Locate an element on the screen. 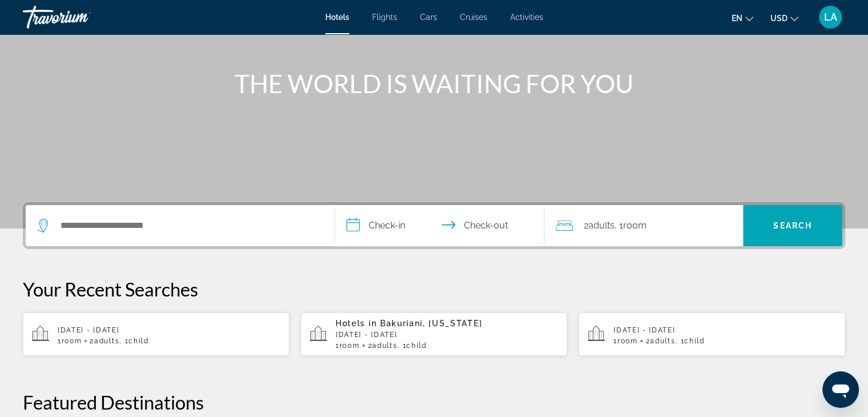 The image size is (868, 417). span: Hotels is located at coordinates (337, 17).